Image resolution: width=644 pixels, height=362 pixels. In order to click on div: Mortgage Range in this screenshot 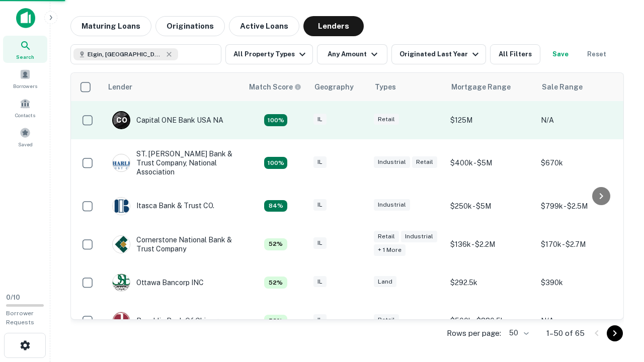, I will do `click(481, 87)`.